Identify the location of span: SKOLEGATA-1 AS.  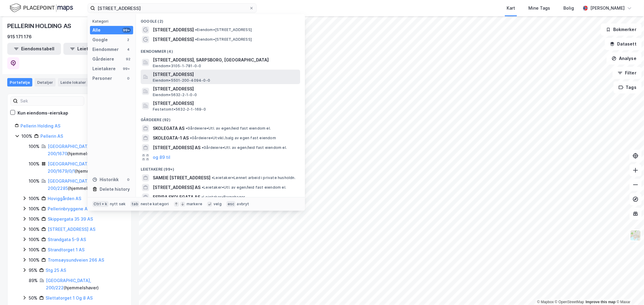
(171, 138).